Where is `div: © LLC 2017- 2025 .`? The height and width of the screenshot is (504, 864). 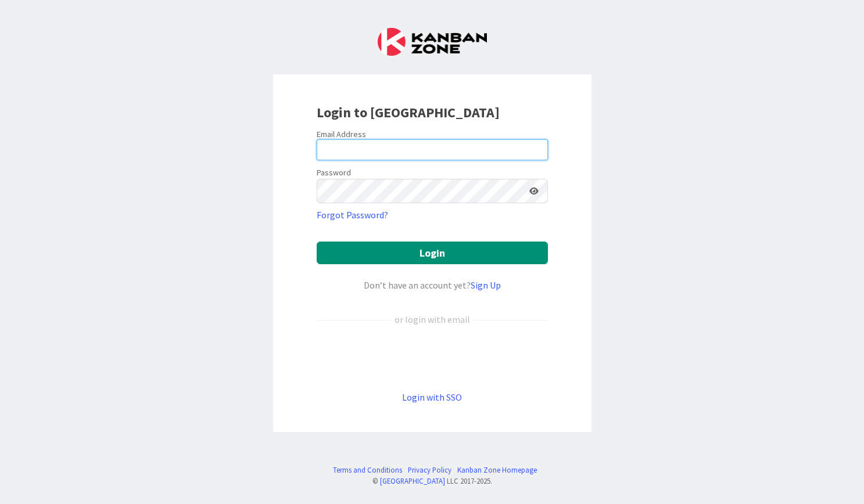
div: © LLC 2017- 2025 . is located at coordinates (432, 481).